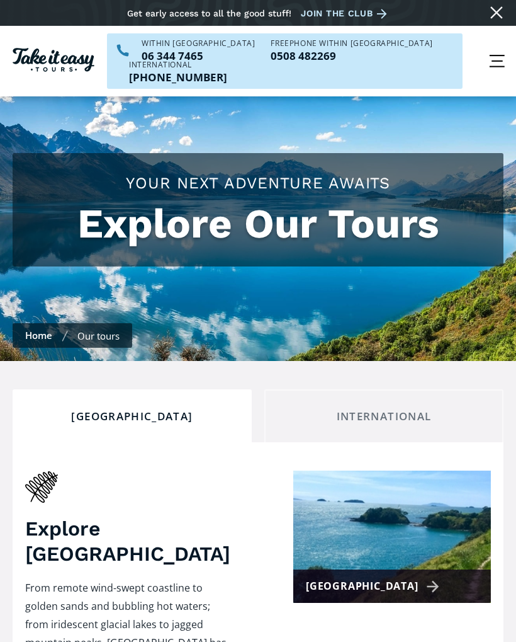 This screenshot has height=642, width=516. What do you see at coordinates (497, 13) in the screenshot?
I see `a: Close message` at bounding box center [497, 13].